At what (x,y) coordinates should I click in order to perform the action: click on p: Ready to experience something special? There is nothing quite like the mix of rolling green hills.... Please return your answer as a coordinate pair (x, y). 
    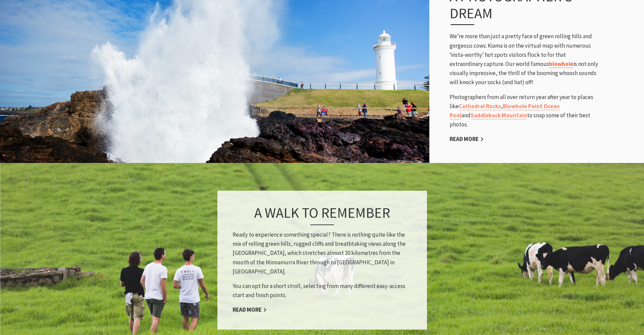
    Looking at the image, I should click on (322, 253).